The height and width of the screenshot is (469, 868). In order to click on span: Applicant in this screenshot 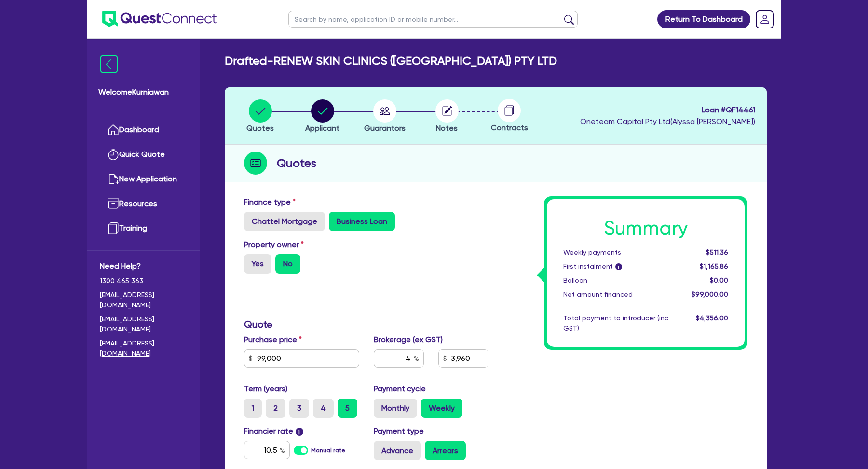, I will do `click(322, 128)`.